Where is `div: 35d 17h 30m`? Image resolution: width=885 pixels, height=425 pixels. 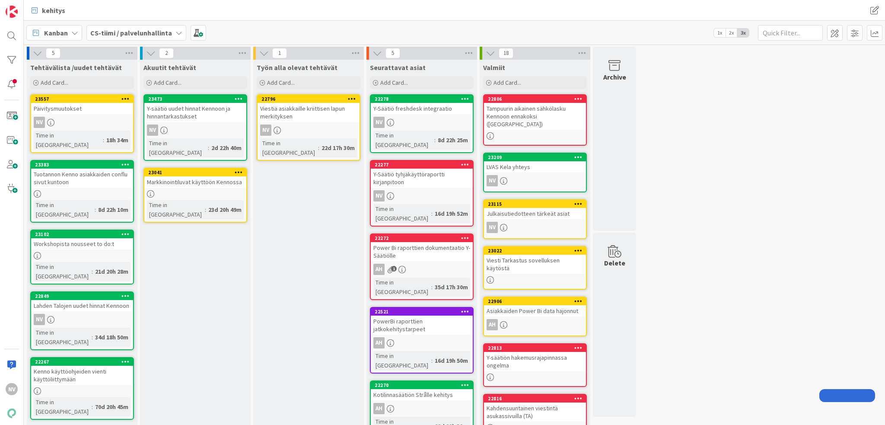 div: 35d 17h 30m is located at coordinates (451, 287).